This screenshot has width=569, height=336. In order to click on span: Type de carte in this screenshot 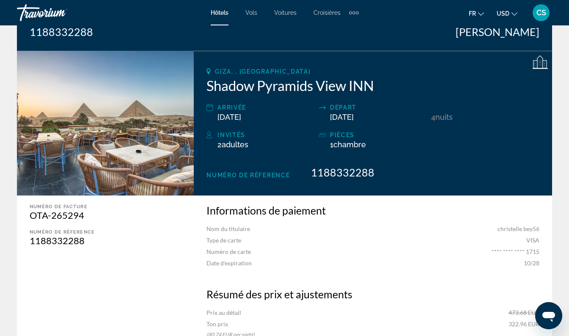, I will do `click(224, 240)`.